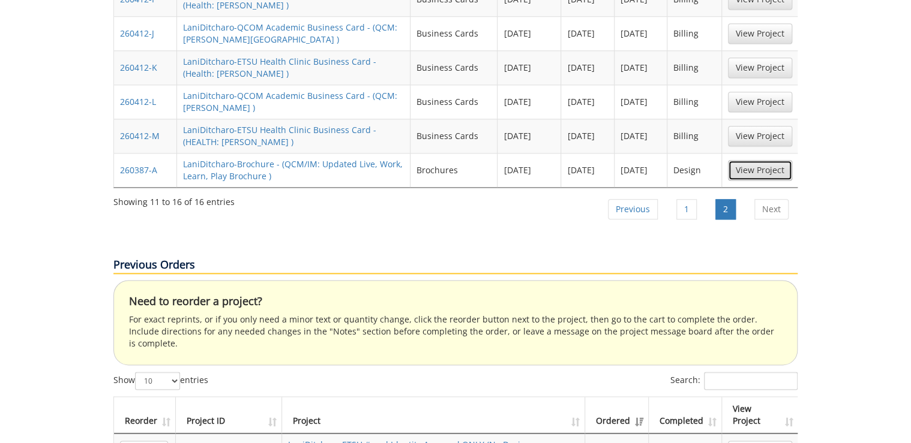 The image size is (911, 443). Describe the element at coordinates (759, 415) in the screenshot. I see `th: View Project: activate to sort column ascending` at that location.